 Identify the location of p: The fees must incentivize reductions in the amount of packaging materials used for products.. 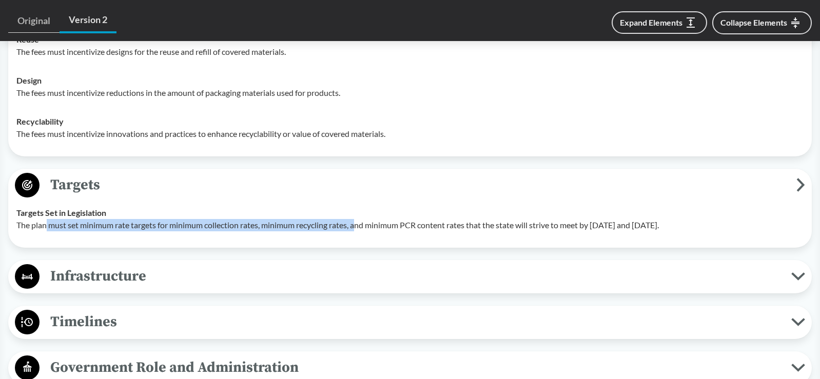
(410, 93).